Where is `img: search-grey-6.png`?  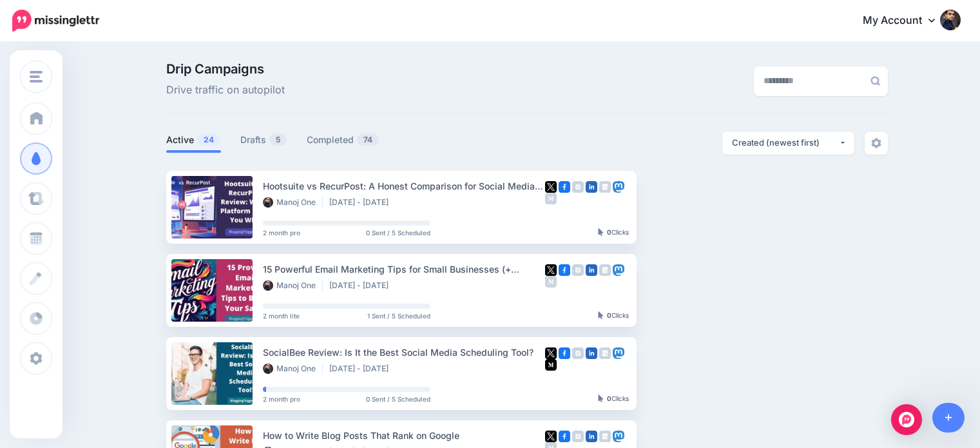
img: search-grey-6.png is located at coordinates (875, 81).